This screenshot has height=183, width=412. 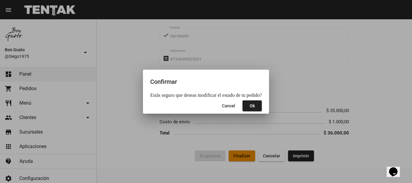 What do you see at coordinates (228, 106) in the screenshot?
I see `span: Cancel` at bounding box center [228, 106].